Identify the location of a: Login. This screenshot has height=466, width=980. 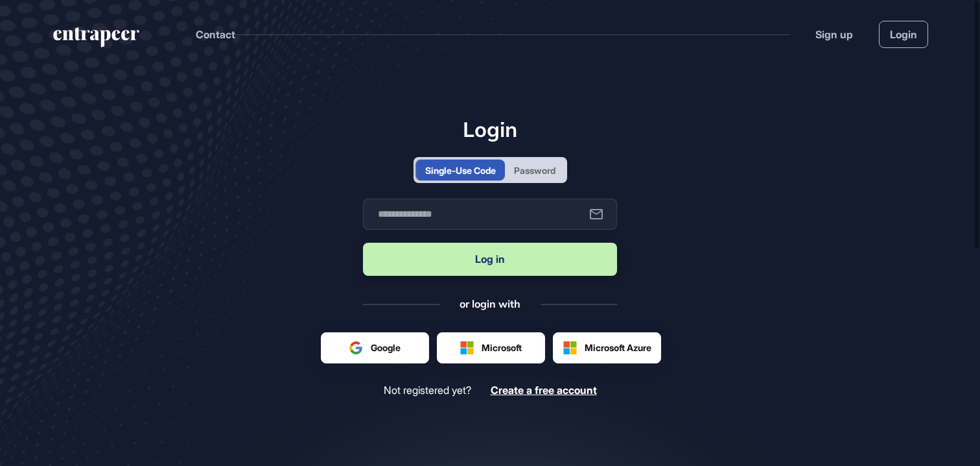
(904, 35).